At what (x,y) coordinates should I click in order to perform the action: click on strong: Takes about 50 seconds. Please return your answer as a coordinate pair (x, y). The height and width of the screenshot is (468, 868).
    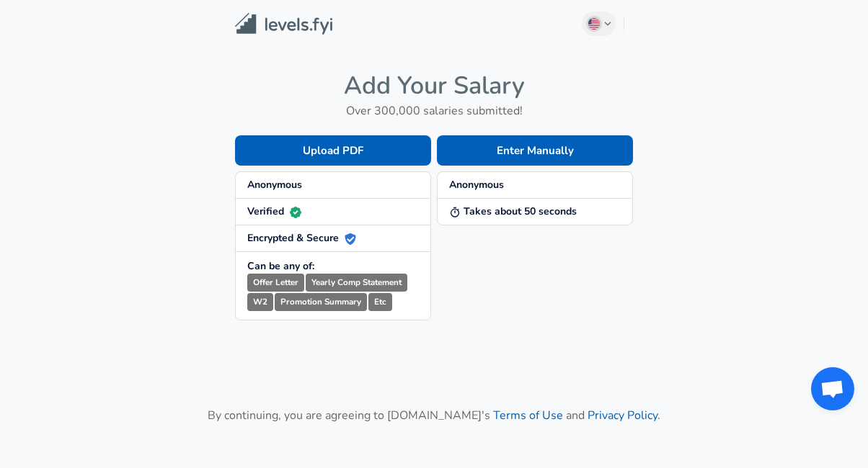
    Looking at the image, I should click on (513, 211).